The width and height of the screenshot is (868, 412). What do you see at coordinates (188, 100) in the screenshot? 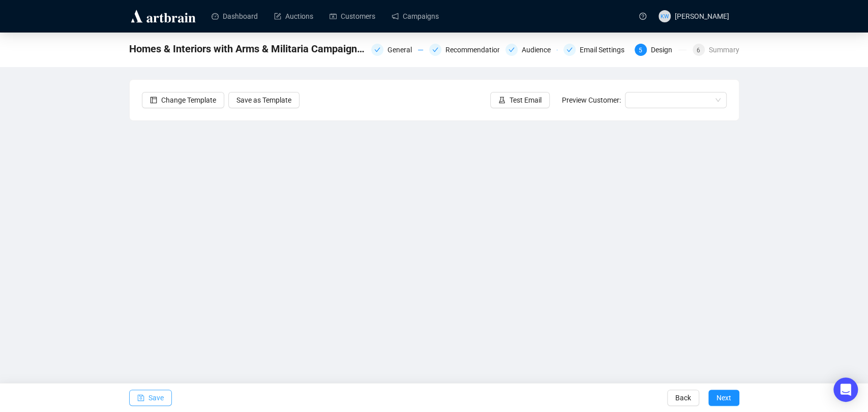
I see `span: Change Template` at bounding box center [188, 100].